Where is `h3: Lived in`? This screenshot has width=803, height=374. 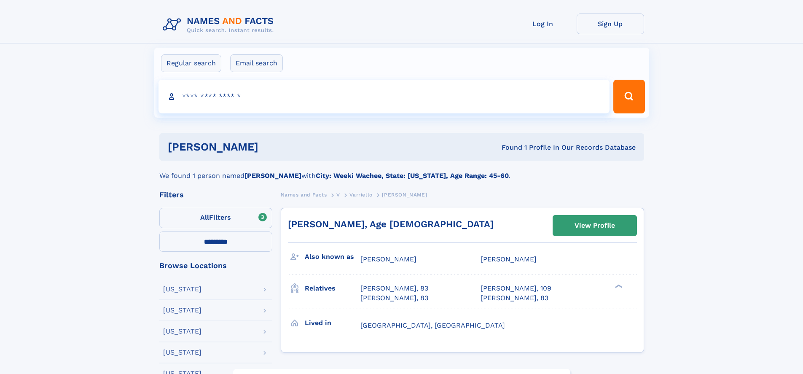 h3: Lived in is located at coordinates (333, 323).